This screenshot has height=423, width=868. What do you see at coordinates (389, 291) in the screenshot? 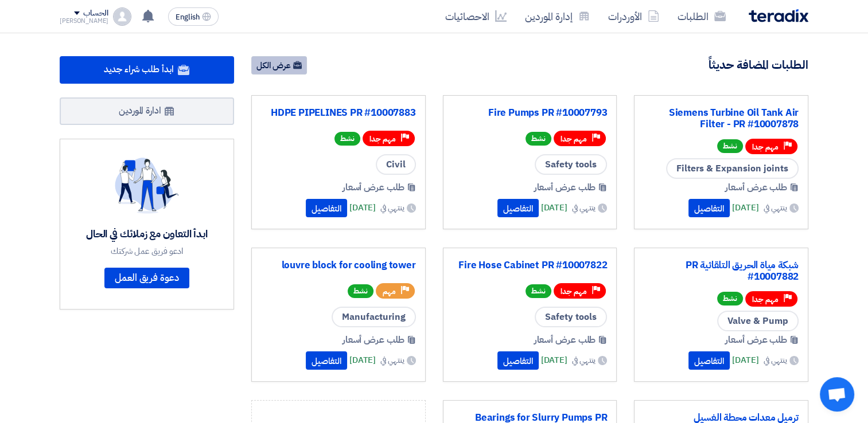
I see `span: مهم` at bounding box center [389, 291].